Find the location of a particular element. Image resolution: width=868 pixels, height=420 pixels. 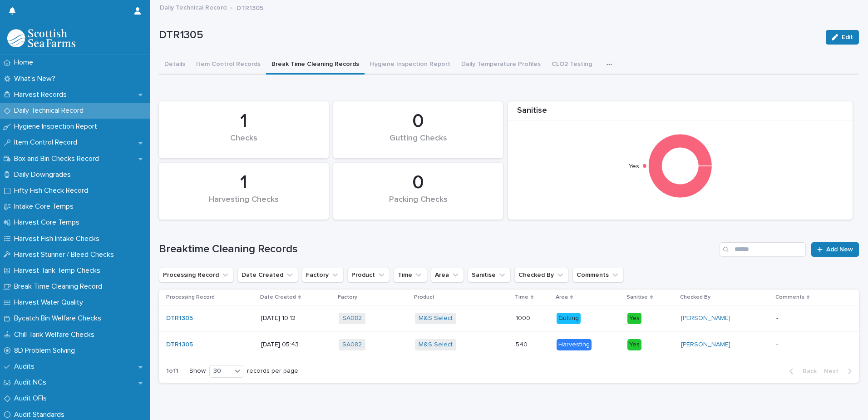

p: Fifty Fish Check Record is located at coordinates (53, 190).